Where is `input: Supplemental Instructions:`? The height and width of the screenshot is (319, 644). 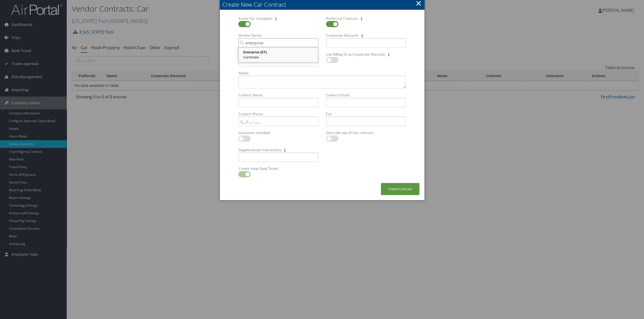
input: Supplemental Instructions: is located at coordinates (278, 157).